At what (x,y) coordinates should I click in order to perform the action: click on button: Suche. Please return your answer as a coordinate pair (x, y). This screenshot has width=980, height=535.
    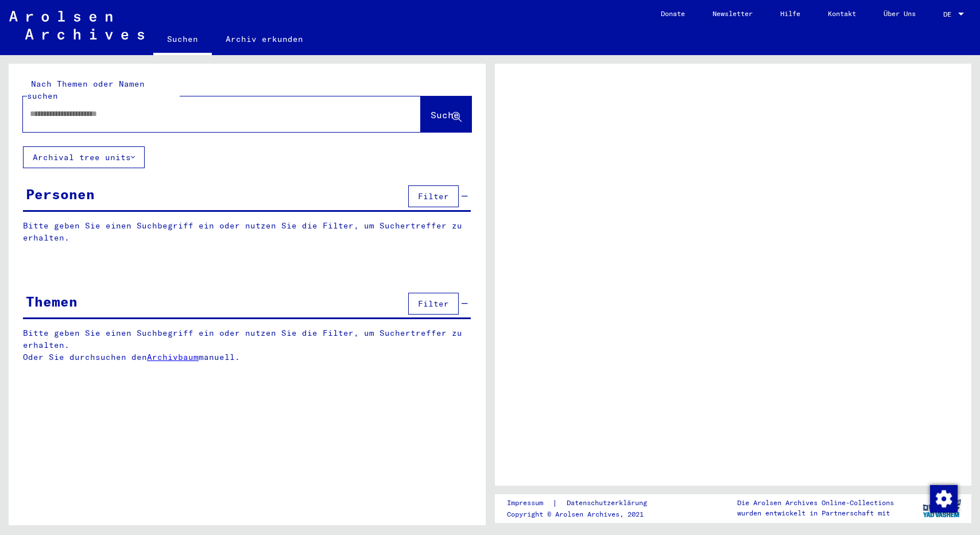
    Looking at the image, I should click on (446, 114).